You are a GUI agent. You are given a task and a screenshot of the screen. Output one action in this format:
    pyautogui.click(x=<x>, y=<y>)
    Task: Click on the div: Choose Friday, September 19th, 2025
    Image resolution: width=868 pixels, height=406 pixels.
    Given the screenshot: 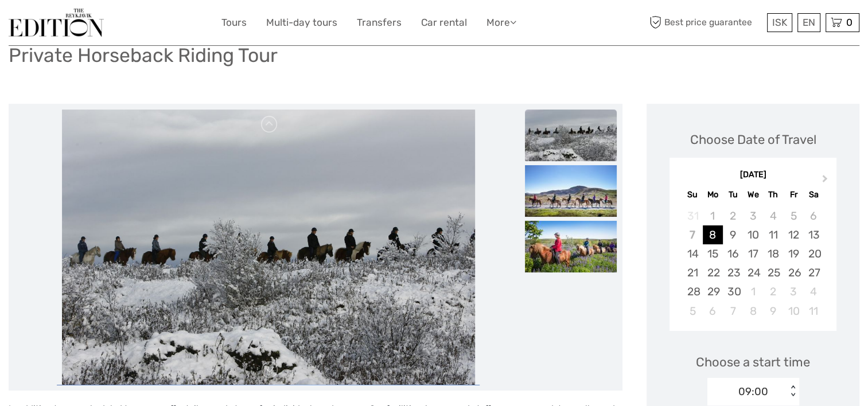 What is the action you would take?
    pyautogui.click(x=793, y=254)
    